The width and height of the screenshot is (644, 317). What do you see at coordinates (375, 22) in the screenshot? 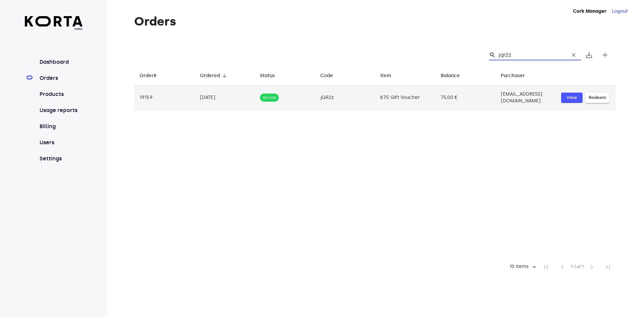
I see `h1: Orders` at bounding box center [375, 22].